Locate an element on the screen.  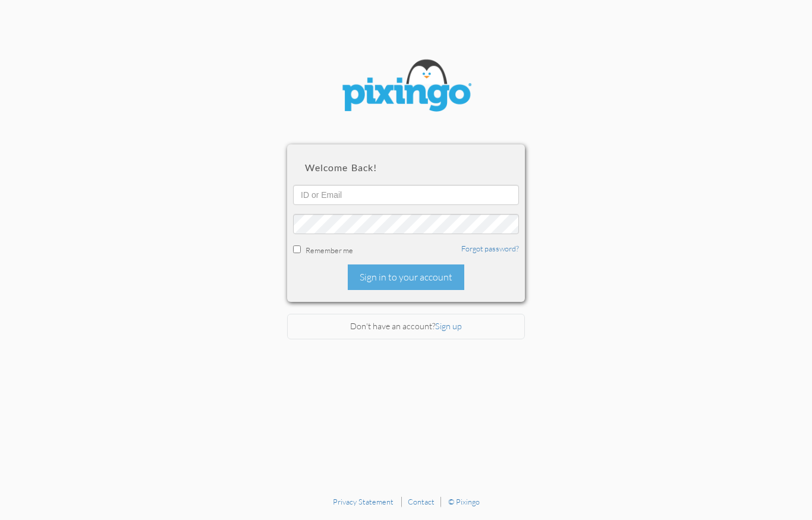
div: Don't have an account? is located at coordinates (406, 326).